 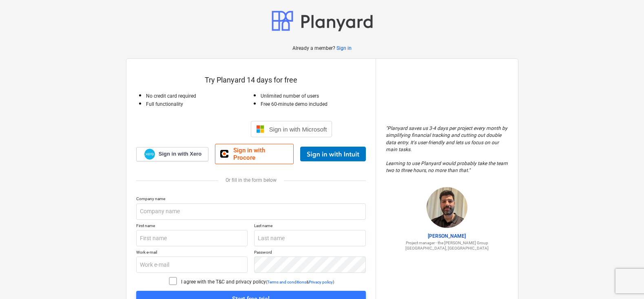 What do you see at coordinates (344, 48) in the screenshot?
I see `a: Sign in` at bounding box center [344, 48].